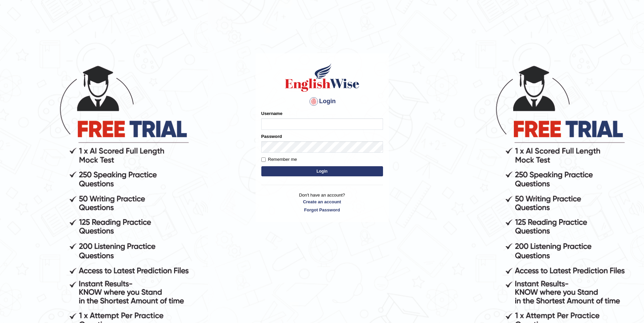 This screenshot has height=323, width=644. Describe the element at coordinates (279, 159) in the screenshot. I see `label: Remember me` at that location.